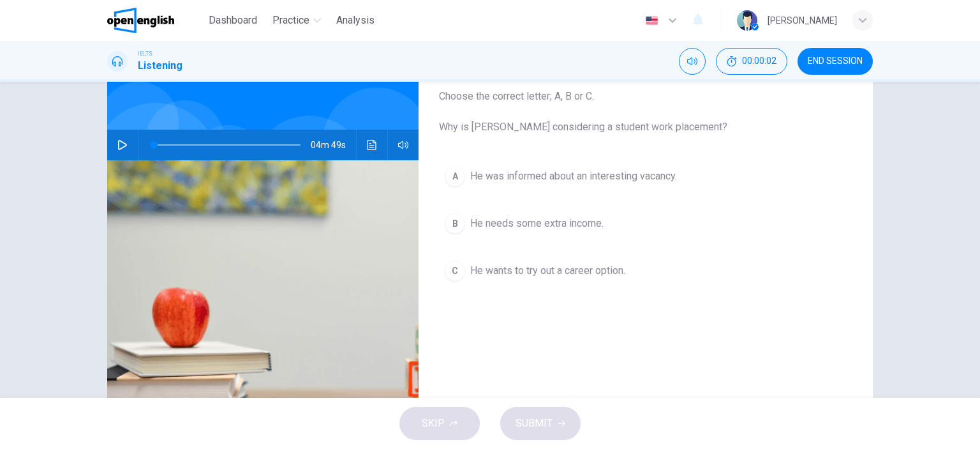 The width and height of the screenshot is (980, 449). Describe the element at coordinates (233, 20) in the screenshot. I see `button: Dashboard` at that location.